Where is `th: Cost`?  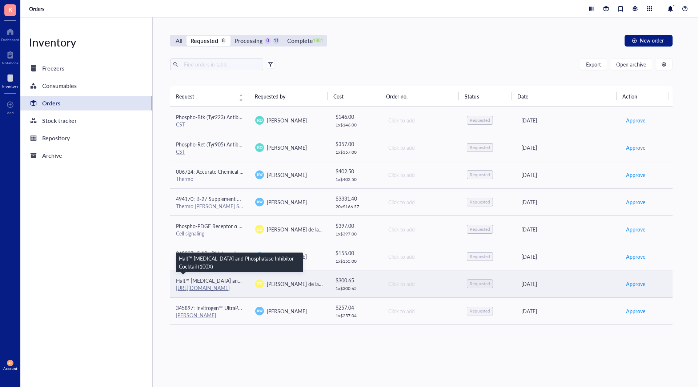 th: Cost is located at coordinates (354, 96).